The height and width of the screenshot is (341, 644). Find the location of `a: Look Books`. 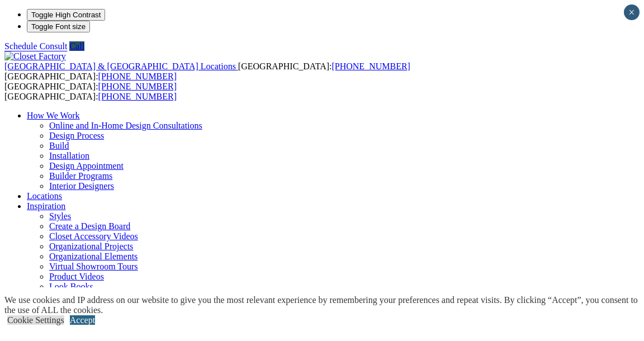

a: Look Books is located at coordinates (71, 286).